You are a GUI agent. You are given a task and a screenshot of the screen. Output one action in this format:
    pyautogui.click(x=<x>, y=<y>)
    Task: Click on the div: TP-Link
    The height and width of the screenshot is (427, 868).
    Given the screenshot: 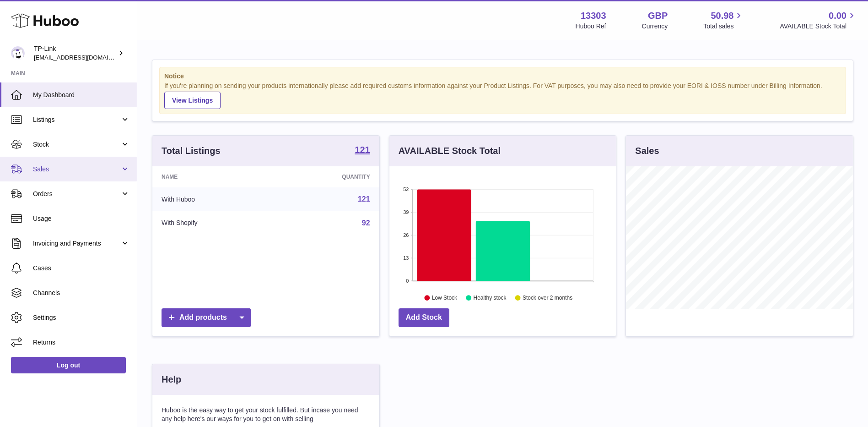 What is the action you would take?
    pyautogui.click(x=75, y=53)
    